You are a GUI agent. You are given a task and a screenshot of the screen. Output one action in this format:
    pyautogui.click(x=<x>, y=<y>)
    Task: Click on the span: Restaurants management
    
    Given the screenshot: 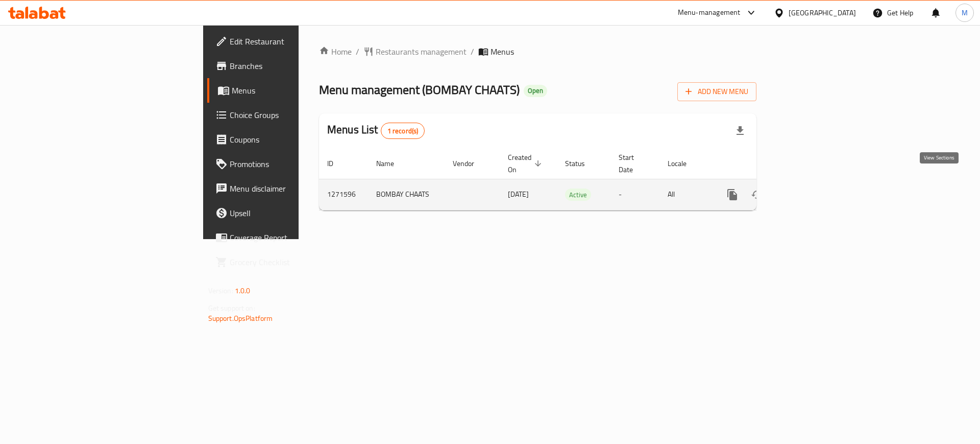 What is the action you would take?
    pyautogui.click(x=421, y=51)
    